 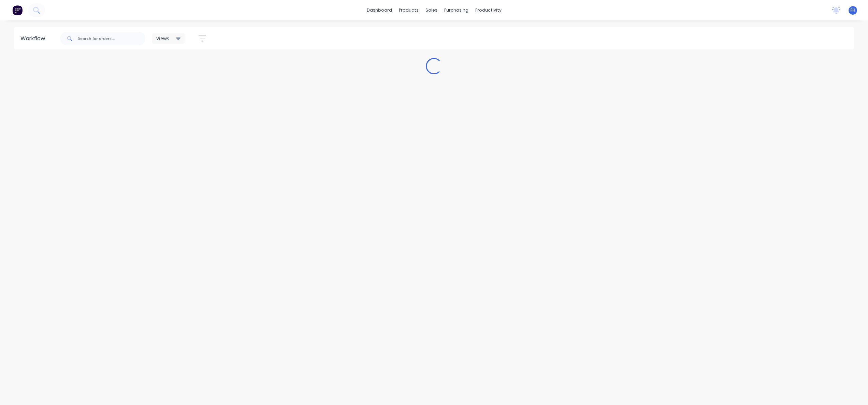 What do you see at coordinates (456, 10) in the screenshot?
I see `div: purchasing` at bounding box center [456, 10].